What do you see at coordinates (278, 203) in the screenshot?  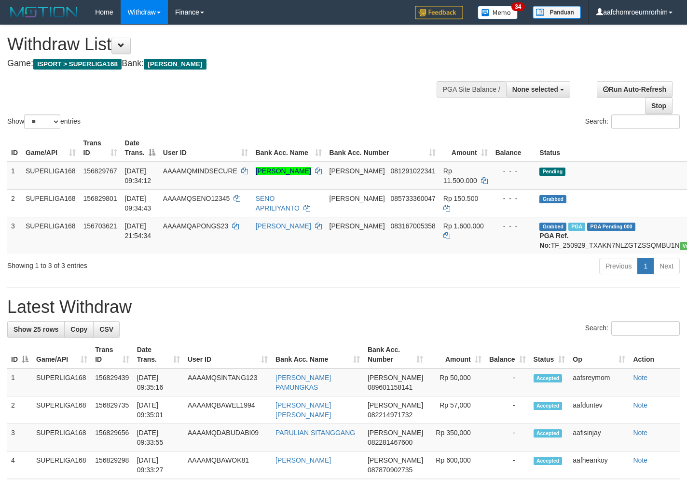 I see `a: SENO APRILIYANTO` at bounding box center [278, 203].